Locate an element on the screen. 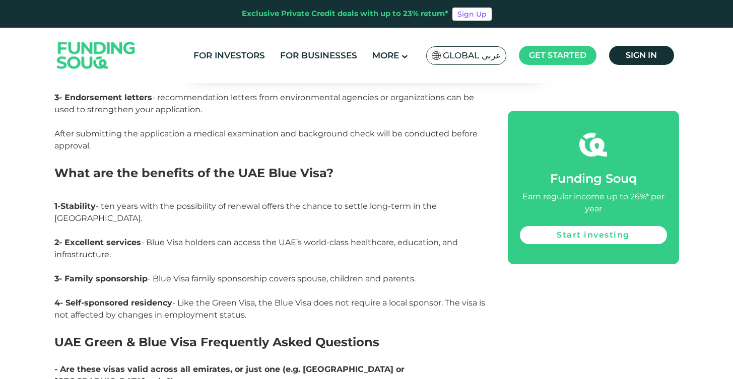 The width and height of the screenshot is (733, 379). img: fsicon is located at coordinates (593, 145).